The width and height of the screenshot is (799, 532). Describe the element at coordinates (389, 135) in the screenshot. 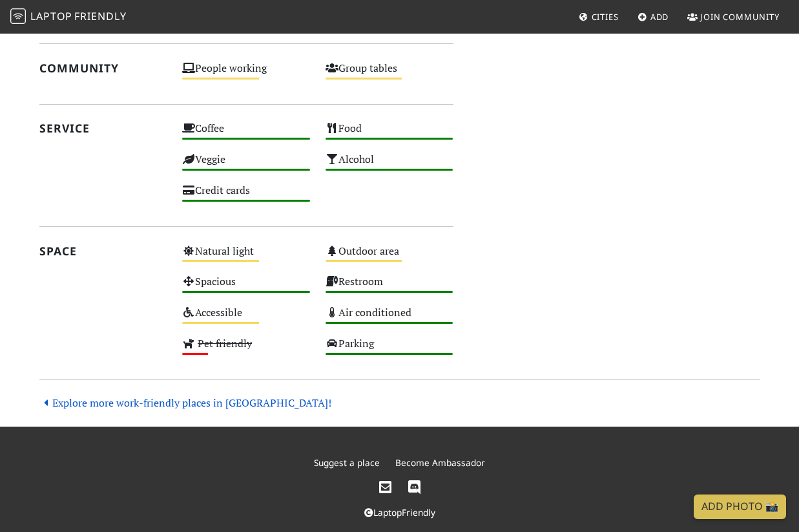

I see `div: Food` at that location.